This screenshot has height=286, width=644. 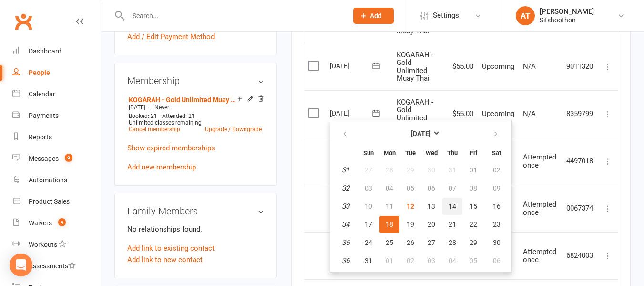 What do you see at coordinates (389, 243) in the screenshot?
I see `span: 25` at bounding box center [389, 243].